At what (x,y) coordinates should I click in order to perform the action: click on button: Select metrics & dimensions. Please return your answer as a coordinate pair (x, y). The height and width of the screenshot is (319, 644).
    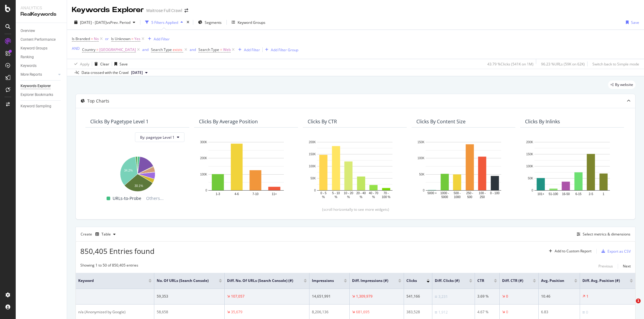
    Looking at the image, I should click on (602, 234).